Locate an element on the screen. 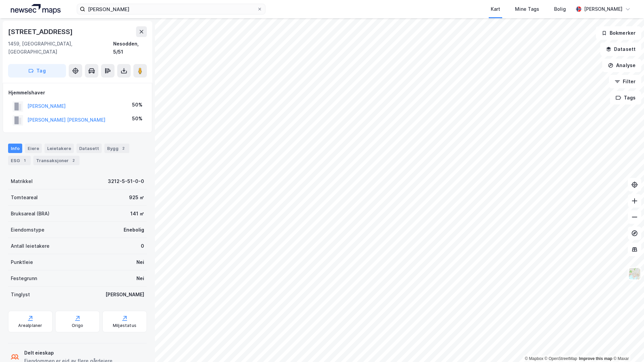 The width and height of the screenshot is (644, 362). div: Miljøstatus is located at coordinates (125, 325).